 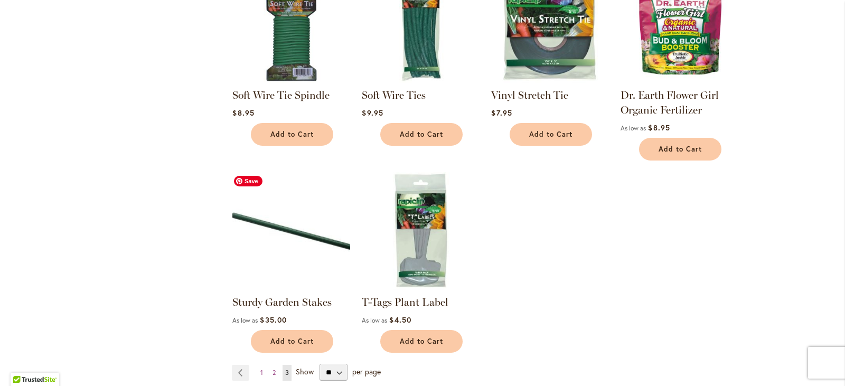 What do you see at coordinates (292, 231) in the screenshot?
I see `img: Sturdy Garden Stakes` at bounding box center [292, 231].